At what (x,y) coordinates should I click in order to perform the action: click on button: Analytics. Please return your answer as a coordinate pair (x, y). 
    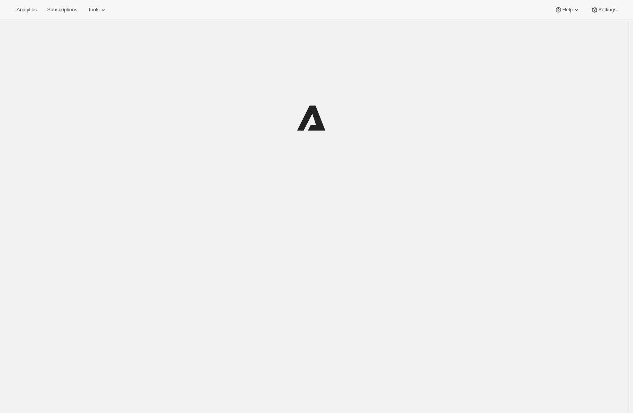
    Looking at the image, I should click on (26, 10).